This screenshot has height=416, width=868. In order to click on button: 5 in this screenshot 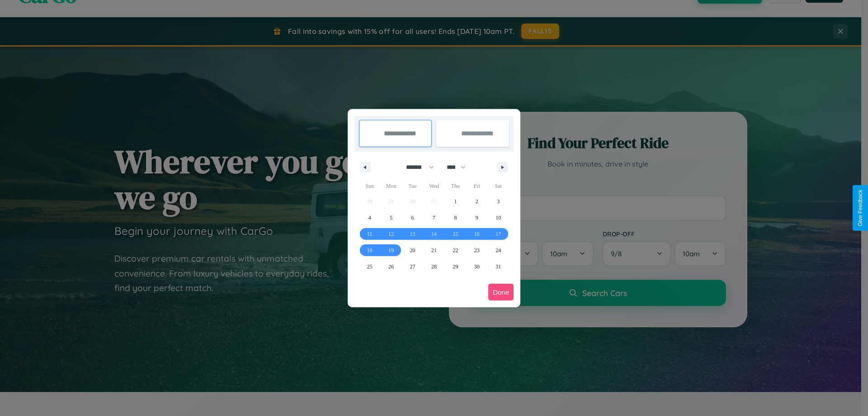, I will do `click(391, 217)`.